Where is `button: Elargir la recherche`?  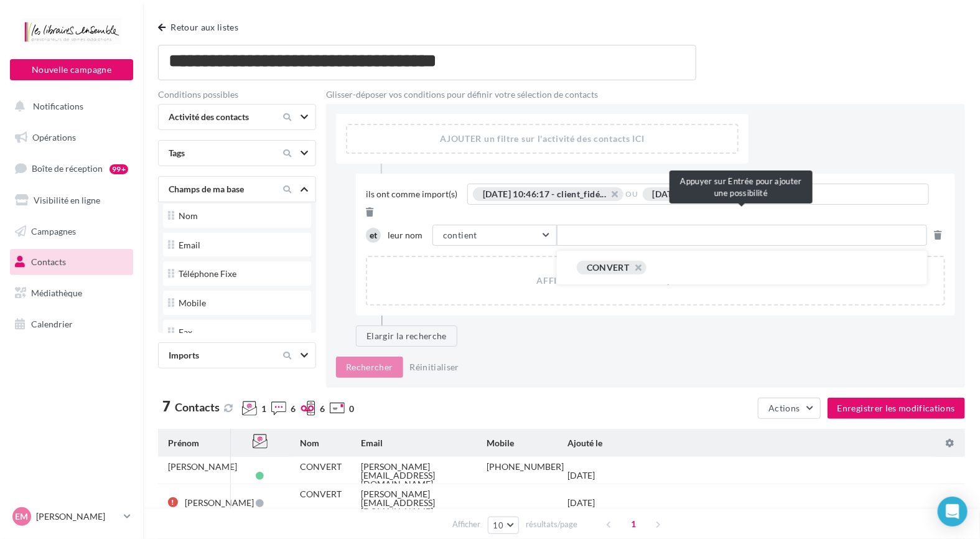
button: Elargir la recherche is located at coordinates (406, 336).